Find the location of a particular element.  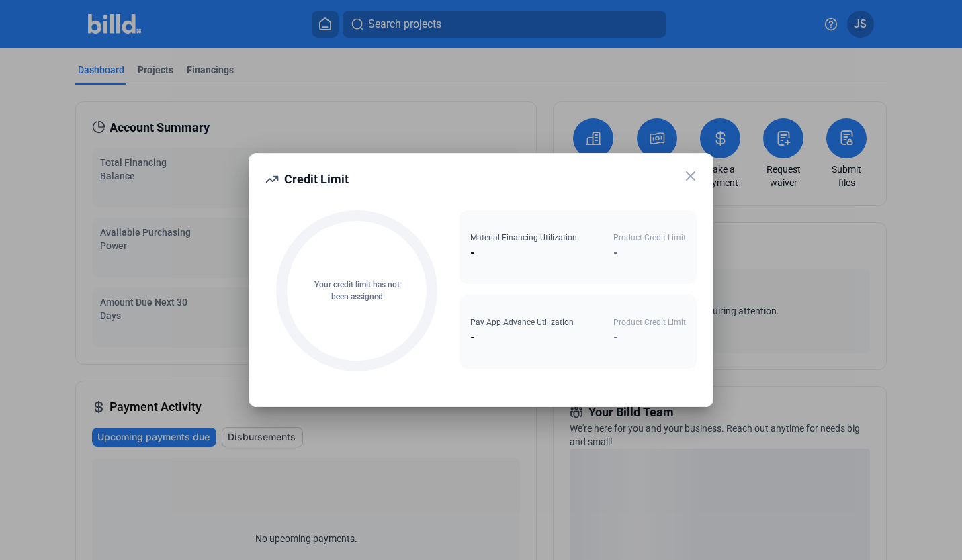

span: Credit Limit is located at coordinates (316, 178).